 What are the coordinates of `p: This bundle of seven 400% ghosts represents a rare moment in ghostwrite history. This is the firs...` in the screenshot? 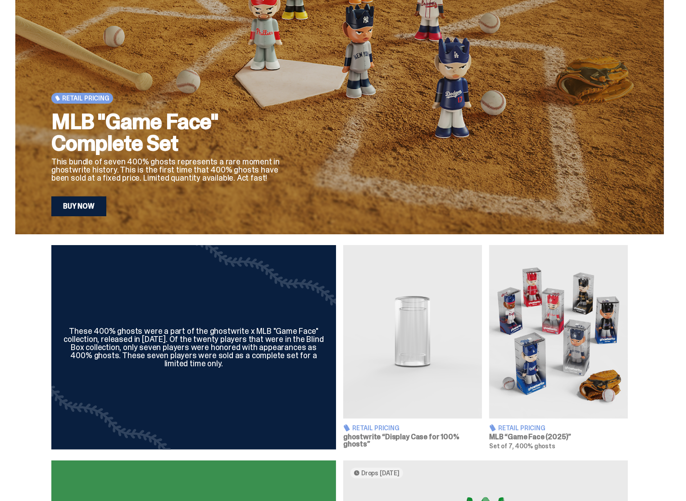 It's located at (168, 170).